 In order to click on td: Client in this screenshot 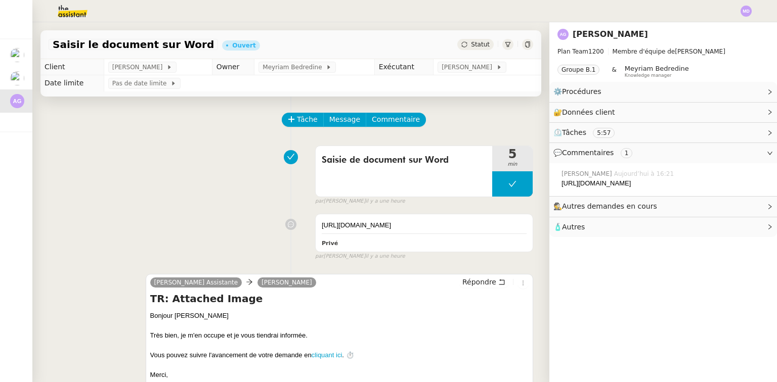, I will do `click(72, 67)`.